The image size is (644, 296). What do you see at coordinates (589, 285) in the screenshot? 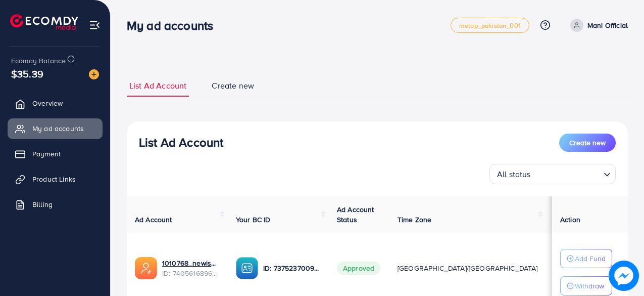
I see `p: Withdraw` at bounding box center [589, 285].